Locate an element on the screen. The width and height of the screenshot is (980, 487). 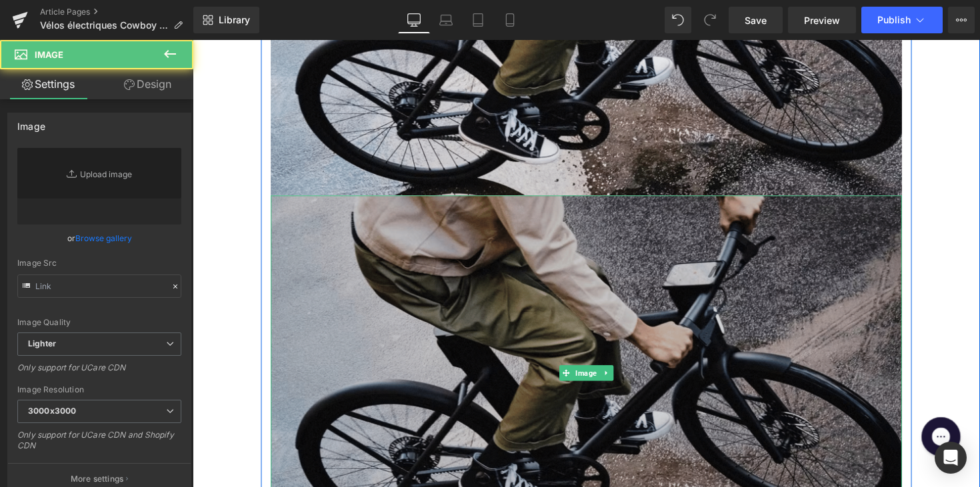
div: Open Intercom Messenger is located at coordinates (951, 458).